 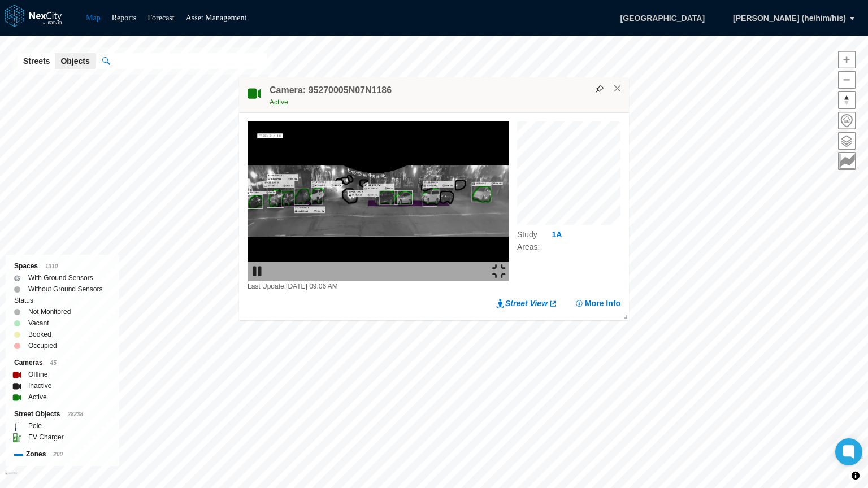 What do you see at coordinates (65, 289) in the screenshot?
I see `label: Without Ground Sensors` at bounding box center [65, 289].